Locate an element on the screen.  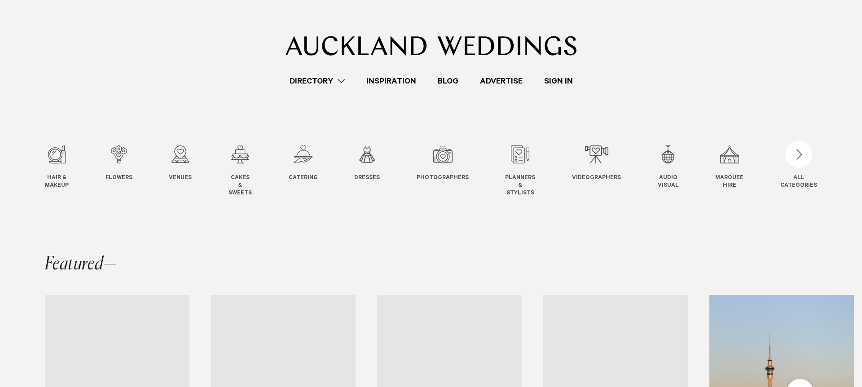
swiper-slide: 10 / 12 is located at coordinates (677, 171).